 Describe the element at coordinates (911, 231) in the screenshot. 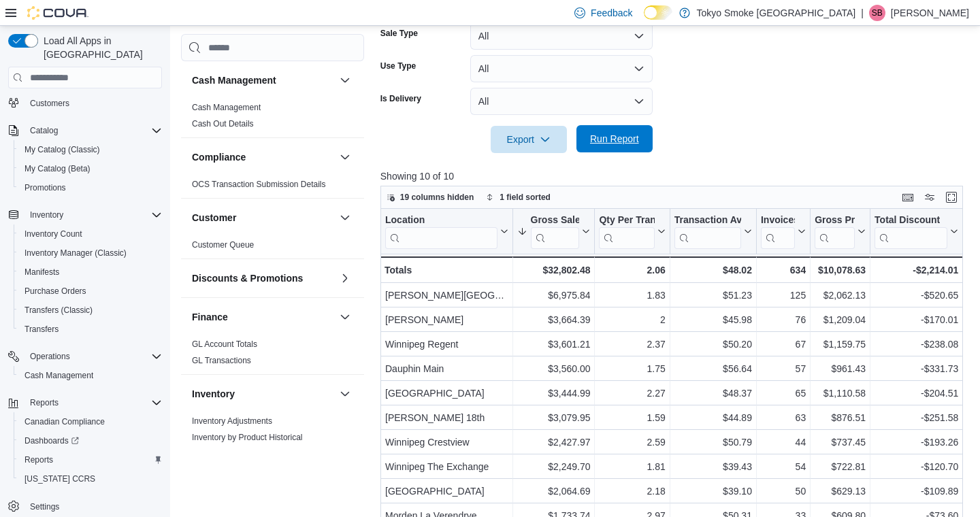

I see `div: Total Discount` at that location.